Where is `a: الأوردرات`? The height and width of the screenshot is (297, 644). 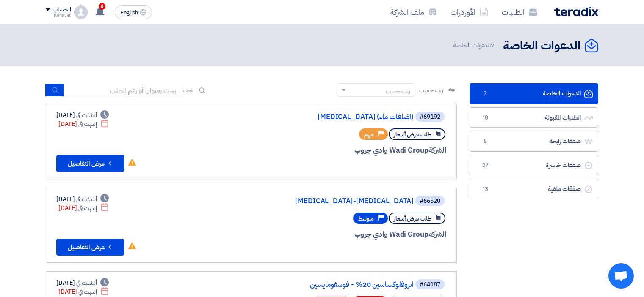
a: الأوردرات is located at coordinates (469, 12).